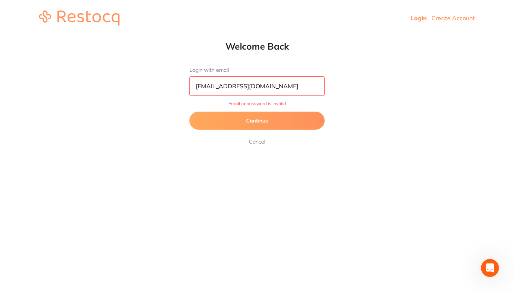 This screenshot has width=514, height=292. I want to click on span: Email or password is invalid, so click(257, 104).